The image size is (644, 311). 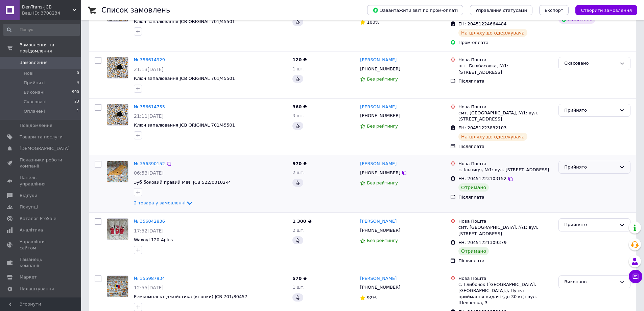 I want to click on h1: Список замовлень, so click(x=136, y=10).